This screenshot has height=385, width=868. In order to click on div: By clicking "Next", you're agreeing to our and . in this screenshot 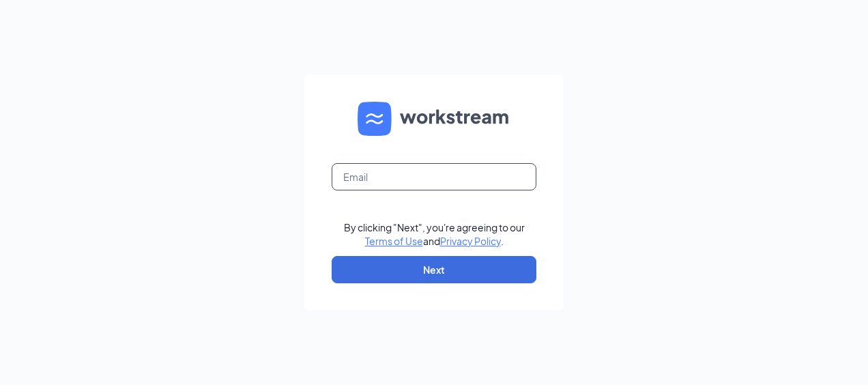, I will do `click(434, 235)`.